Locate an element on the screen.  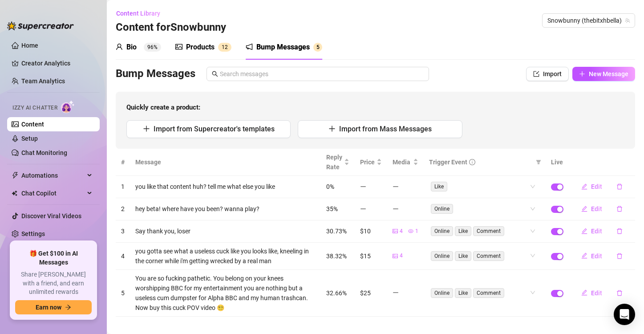
button: Import is located at coordinates (548, 74).